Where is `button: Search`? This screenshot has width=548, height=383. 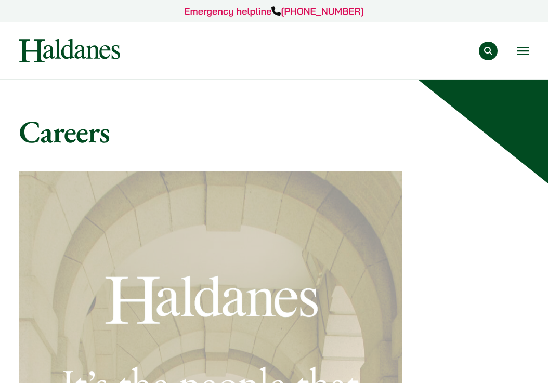 button: Search is located at coordinates (488, 51).